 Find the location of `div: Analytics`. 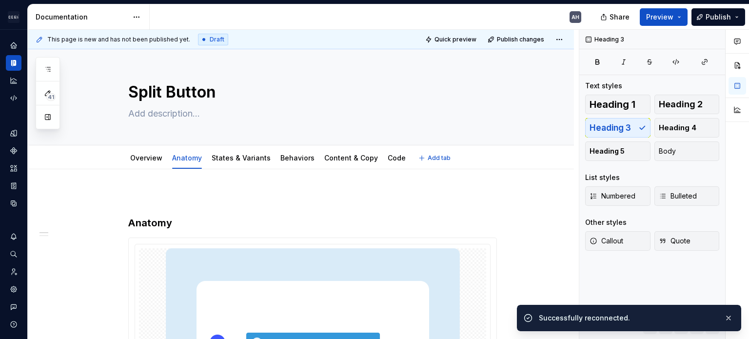

div: Analytics is located at coordinates (14, 80).